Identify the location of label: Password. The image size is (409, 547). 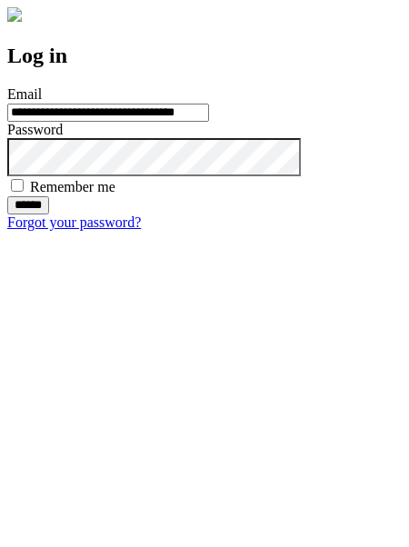
(35, 129).